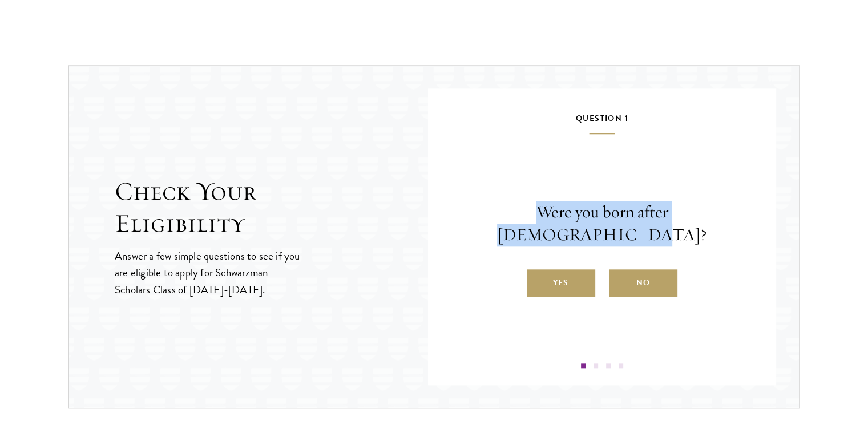 The height and width of the screenshot is (421, 868). I want to click on label: No, so click(643, 283).